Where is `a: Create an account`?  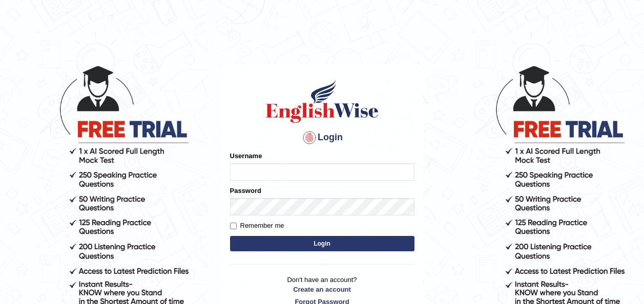 a: Create an account is located at coordinates (322, 289).